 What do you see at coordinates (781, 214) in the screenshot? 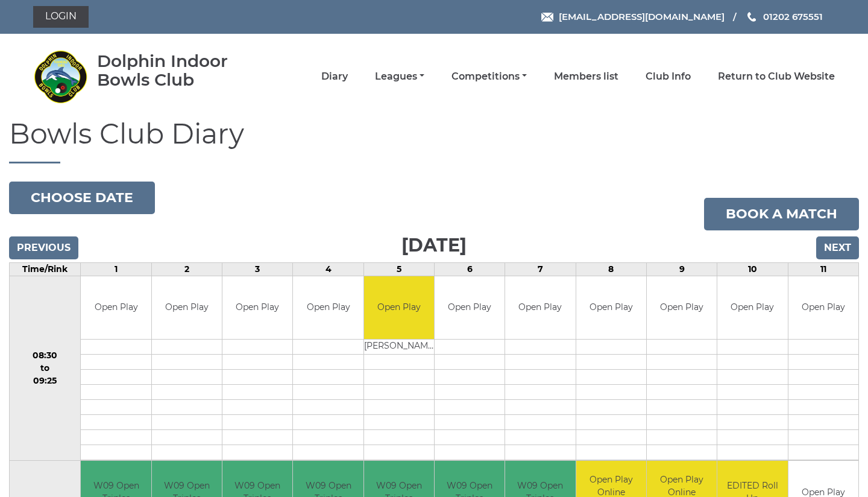
I see `a: Book a match` at bounding box center [781, 214].